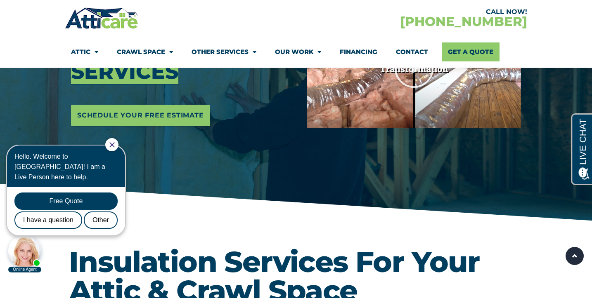 The height and width of the screenshot is (298, 592). What do you see at coordinates (414, 68) in the screenshot?
I see `div: Play Video` at bounding box center [414, 68].